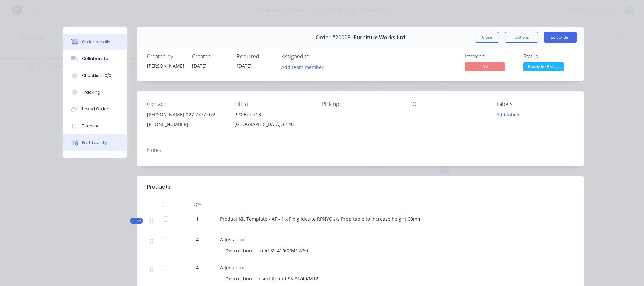 This screenshot has height=286, width=644. What do you see at coordinates (91, 92) in the screenshot?
I see `div: Tracking` at bounding box center [91, 92].